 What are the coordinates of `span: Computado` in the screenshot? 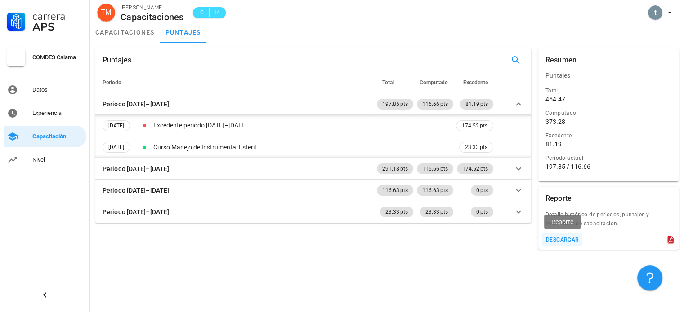 It's located at (433, 83).